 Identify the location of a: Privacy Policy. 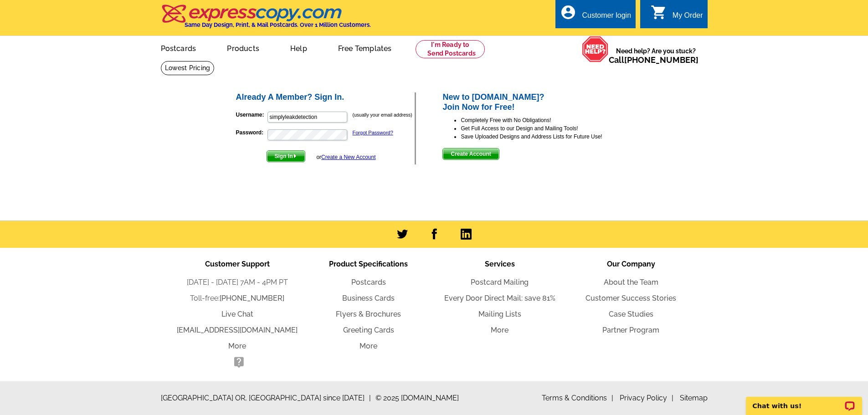
(646, 398).